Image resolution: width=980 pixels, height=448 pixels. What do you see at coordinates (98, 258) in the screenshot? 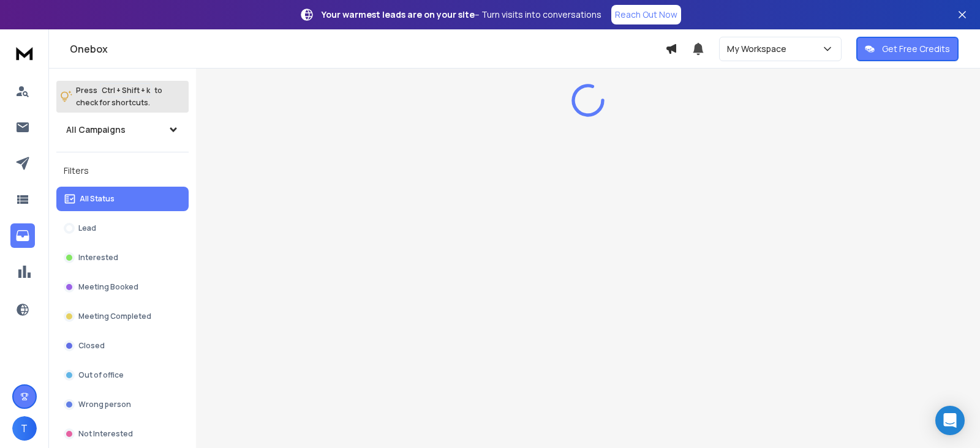
I see `p: Interested` at bounding box center [98, 258].